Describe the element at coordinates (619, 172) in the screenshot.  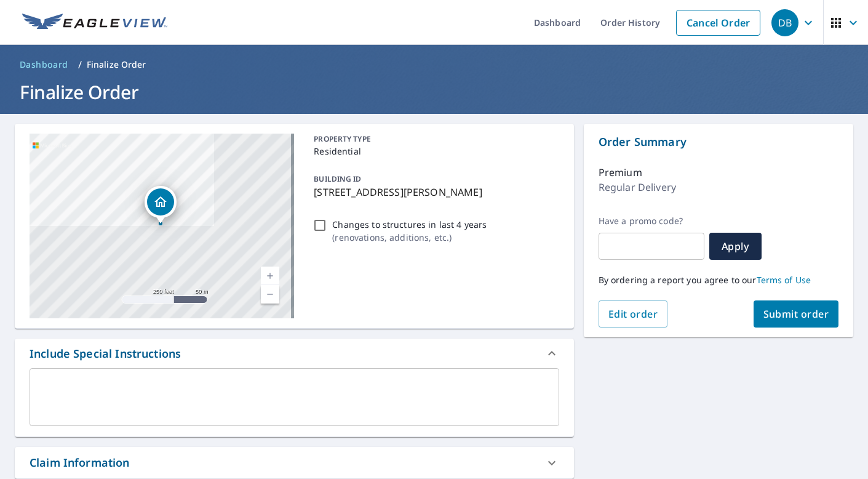
I see `p: Premium` at that location.